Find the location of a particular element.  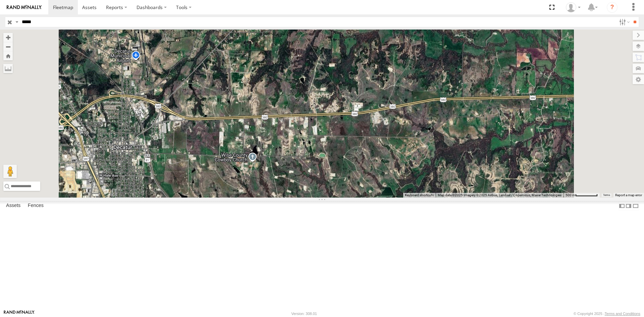

a: Terms (opens in new tab) is located at coordinates (606, 195).